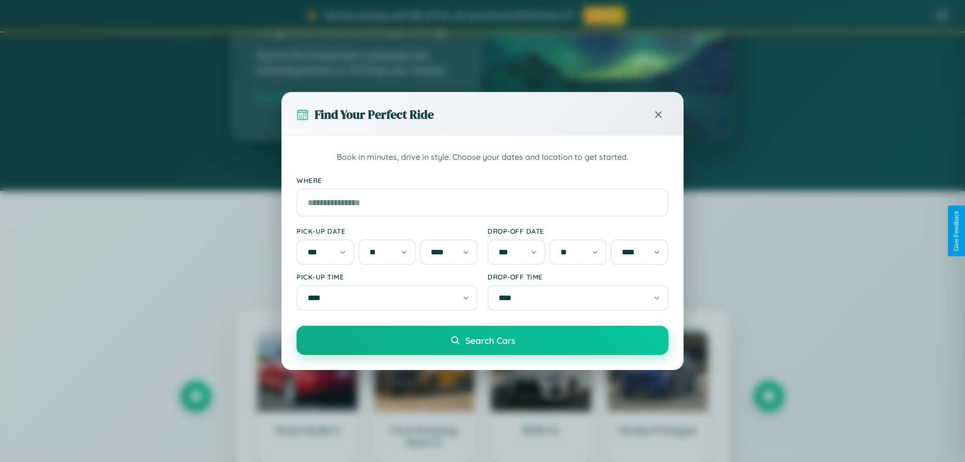  I want to click on label: Drop-off Date, so click(578, 231).